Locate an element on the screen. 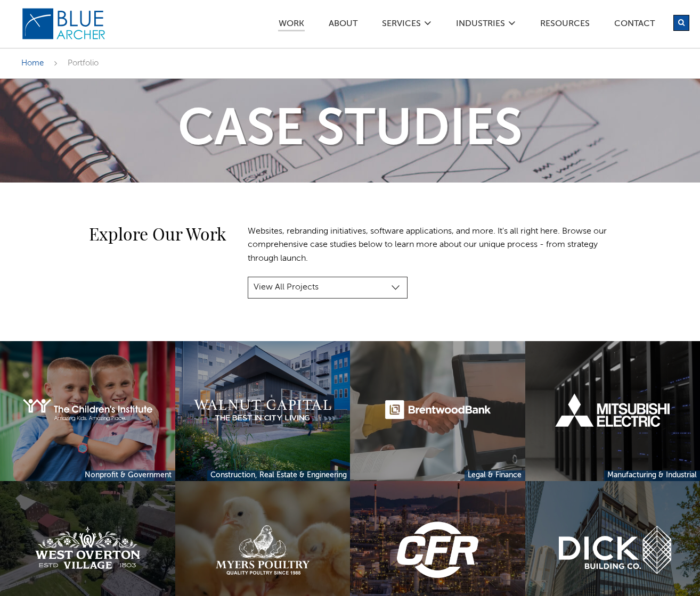 This screenshot has width=700, height=596. p: Websites, rebranding initiatives, software applications, and more. It's all right here. Browse ou... is located at coordinates (435, 246).